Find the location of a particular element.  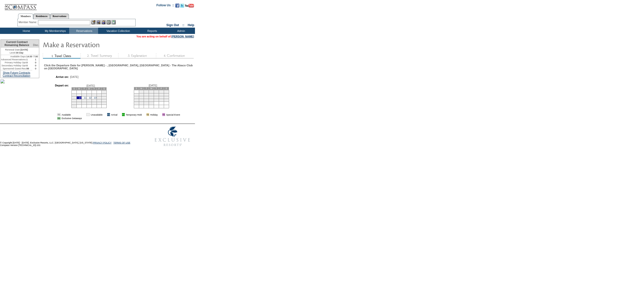

td: 31 is located at coordinates (151, 103).